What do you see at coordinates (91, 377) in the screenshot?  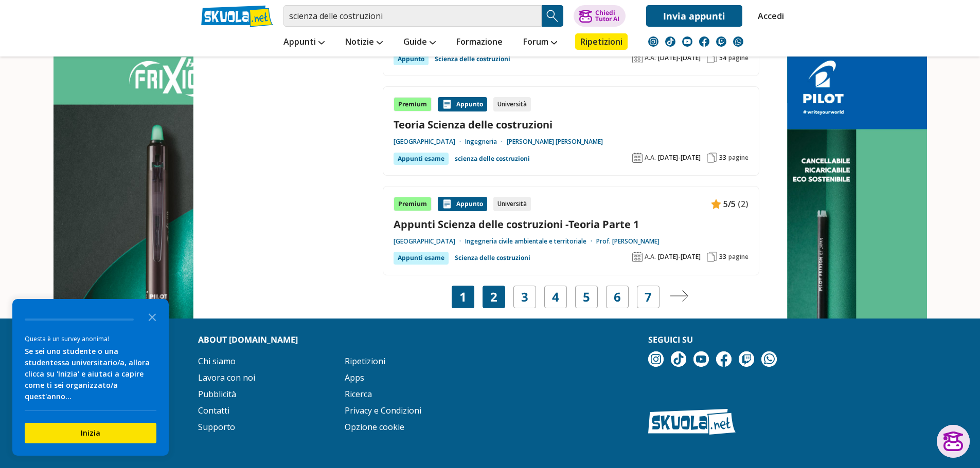 I see `div: Survey` at bounding box center [91, 377].